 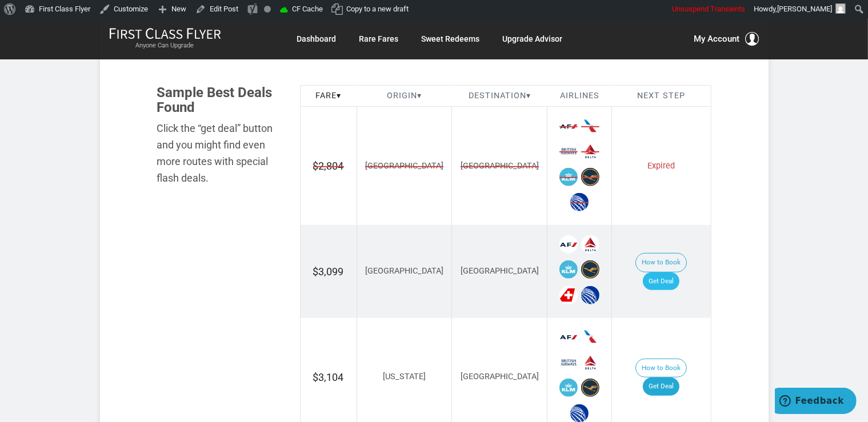 What do you see at coordinates (328, 96) in the screenshot?
I see `th: Fare` at bounding box center [328, 96].